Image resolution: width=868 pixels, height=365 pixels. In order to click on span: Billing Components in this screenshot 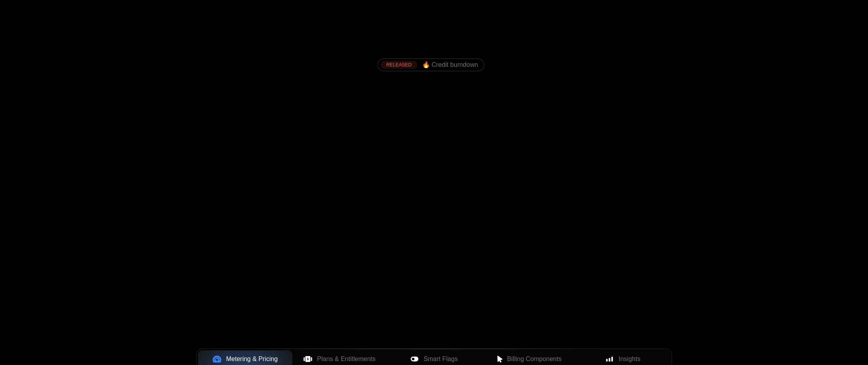, I will do `click(535, 359)`.